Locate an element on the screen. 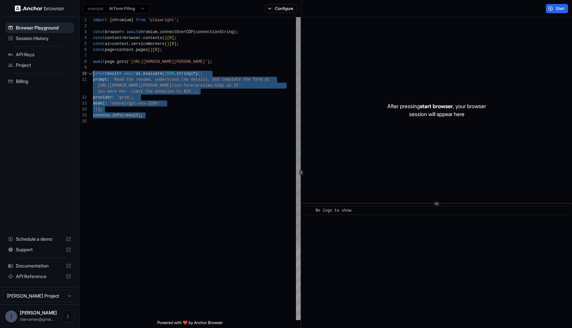  div: 10 is located at coordinates (83, 74).